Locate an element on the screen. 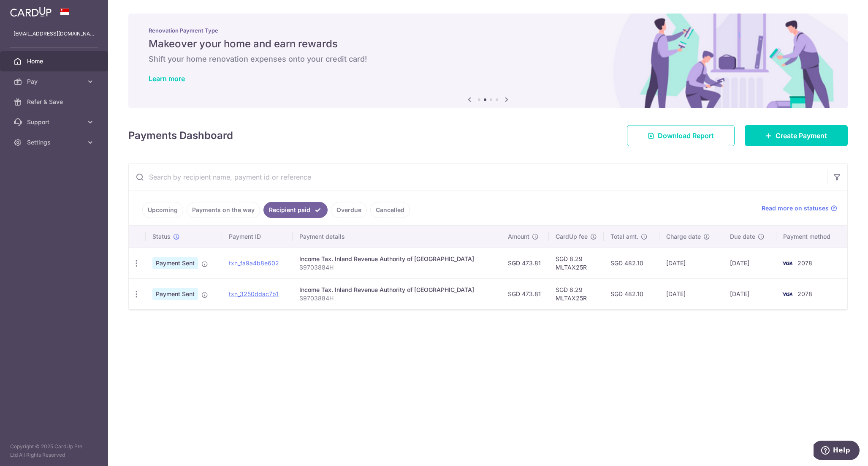 Image resolution: width=868 pixels, height=466 pixels. a: Upcoming is located at coordinates (162, 210).